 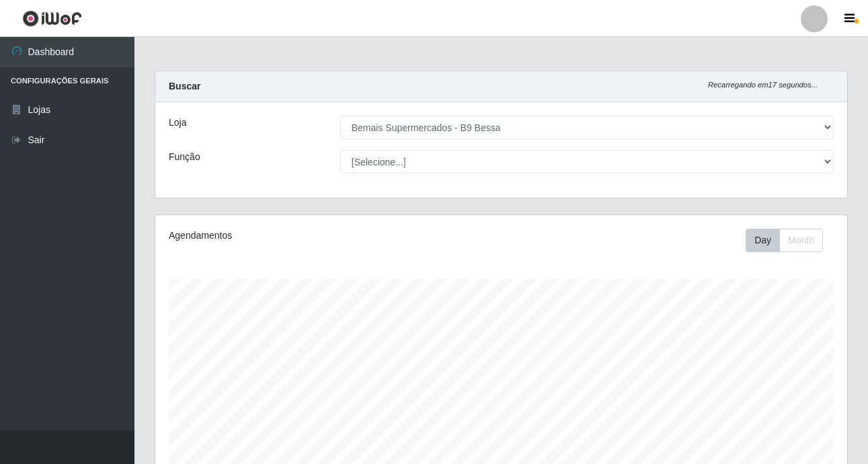 What do you see at coordinates (184, 86) in the screenshot?
I see `strong: Buscar` at bounding box center [184, 86].